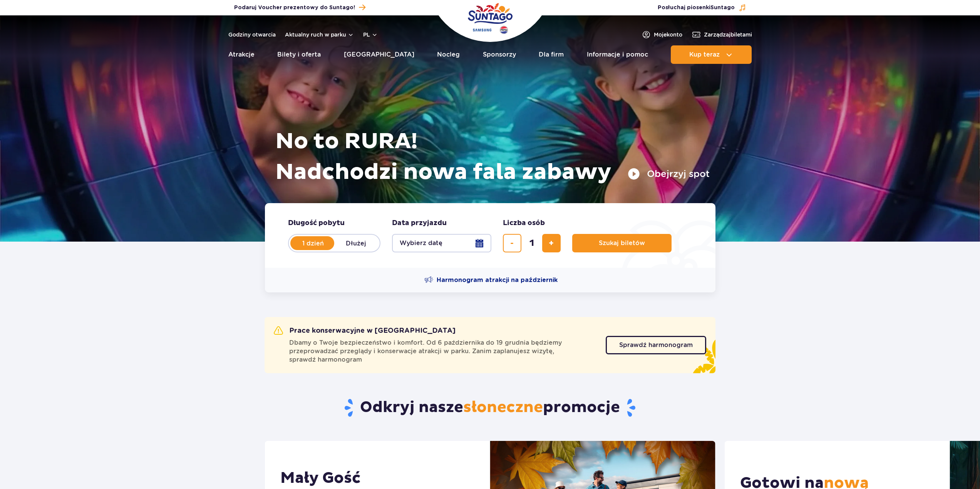 Image resolution: width=980 pixels, height=489 pixels. I want to click on a: Sponsorzy, so click(499, 55).